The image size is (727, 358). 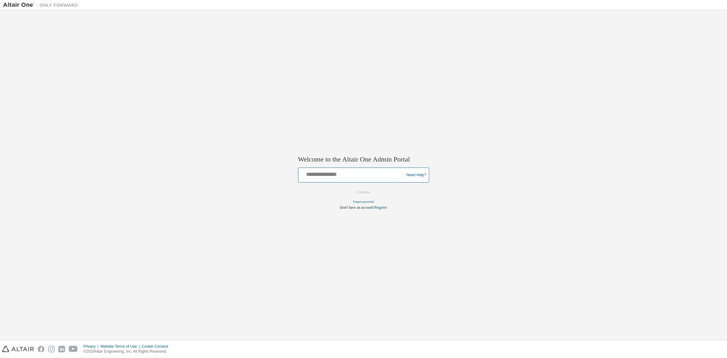 I want to click on img: Altair One, so click(x=42, y=5).